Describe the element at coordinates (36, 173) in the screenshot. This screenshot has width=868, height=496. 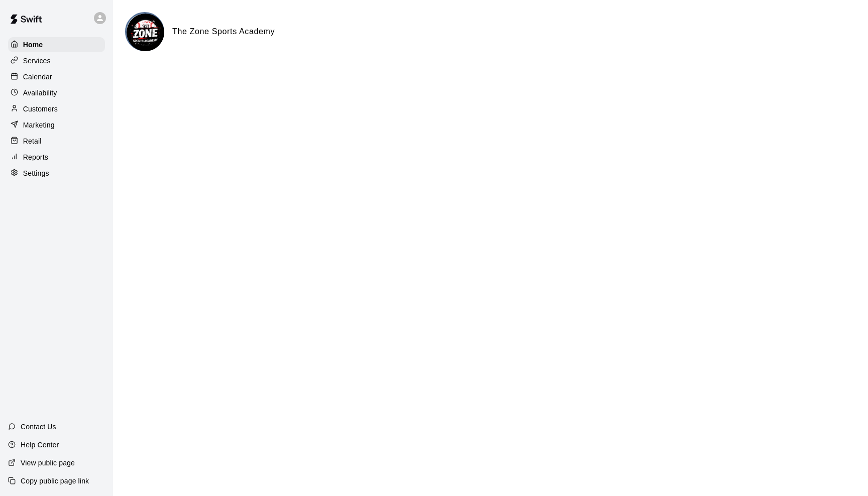
I see `p: Settings` at that location.